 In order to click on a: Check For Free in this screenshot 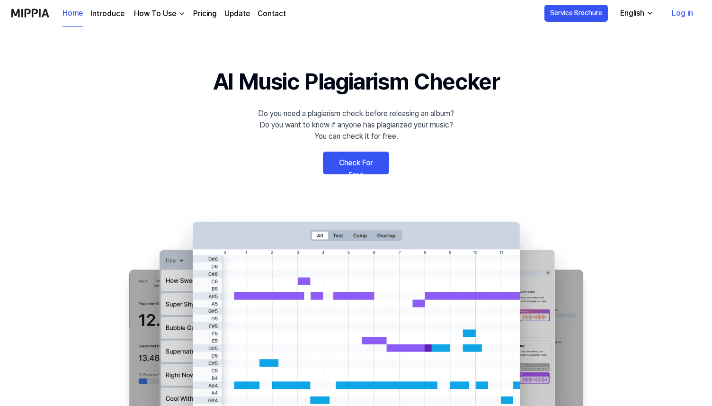, I will do `click(356, 163)`.